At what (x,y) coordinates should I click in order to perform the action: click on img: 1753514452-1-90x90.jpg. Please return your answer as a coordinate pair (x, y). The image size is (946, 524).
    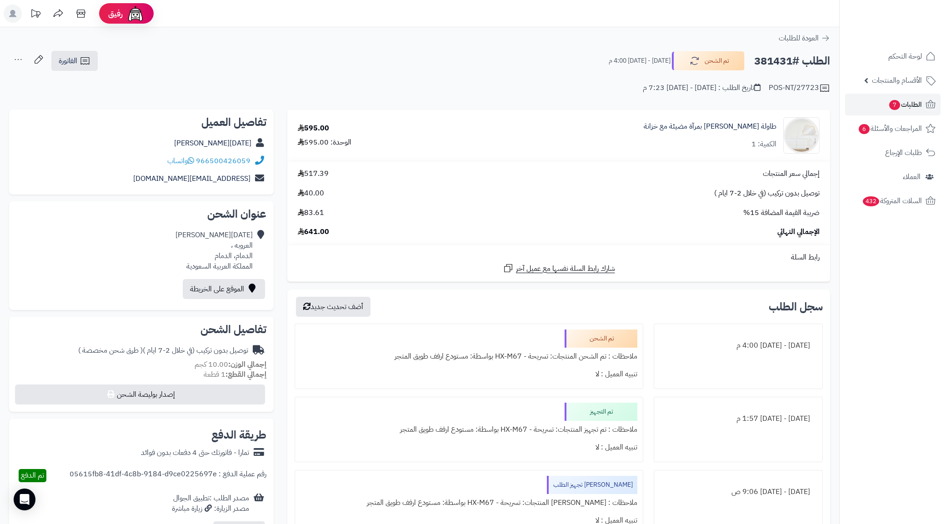
    Looking at the image, I should click on (802, 135).